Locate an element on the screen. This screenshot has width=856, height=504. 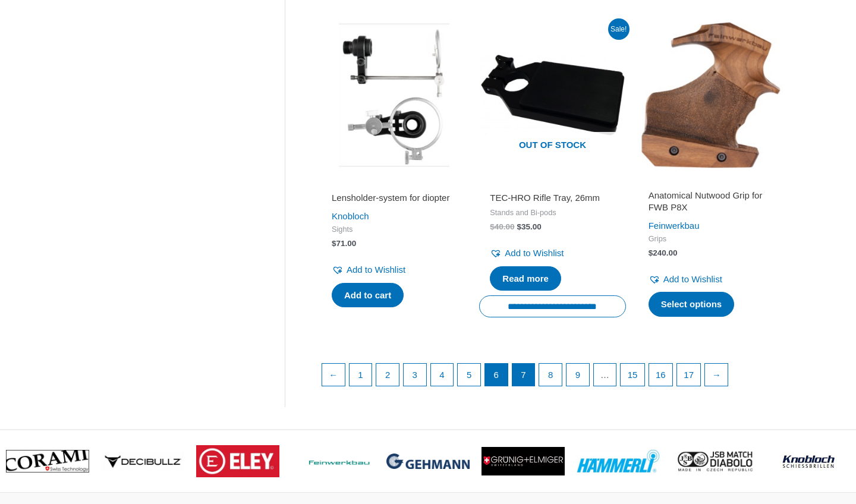
img: TEC-HRO Rifle Tray, 26mm is located at coordinates (552, 95).